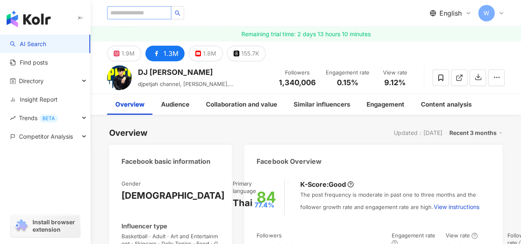 The width and height of the screenshot is (521, 244). What do you see at coordinates (21, 226) in the screenshot?
I see `img: chrome extension` at bounding box center [21, 226].